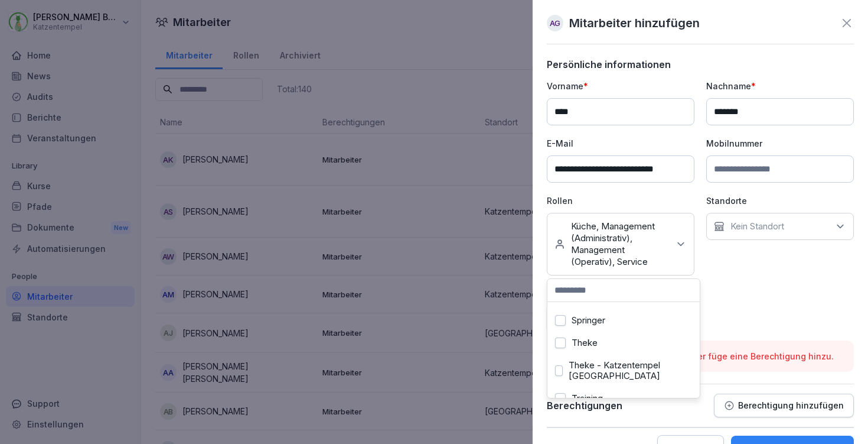 The height and width of the screenshot is (444, 868). What do you see at coordinates (585, 342) in the screenshot?
I see `label: Theke` at bounding box center [585, 342].